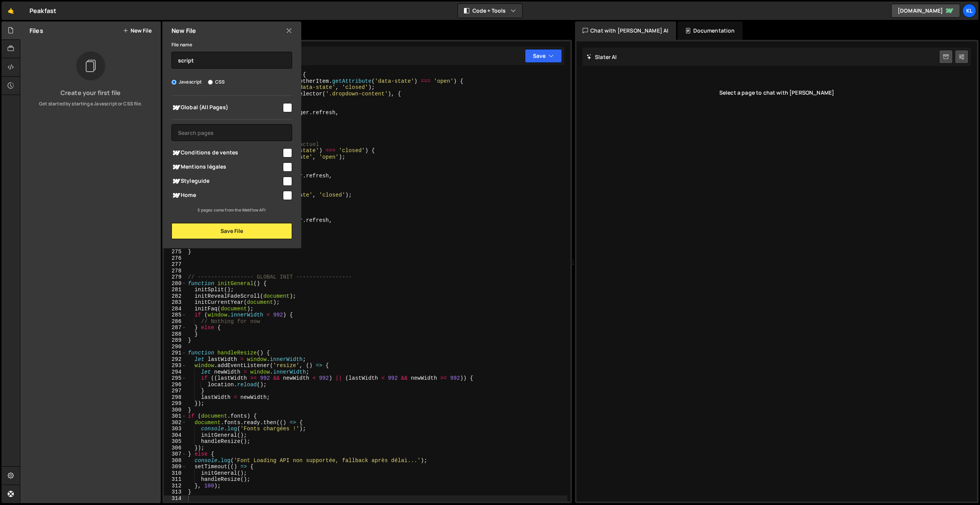 The image size is (980, 505). I want to click on div: 284, so click(175, 309).